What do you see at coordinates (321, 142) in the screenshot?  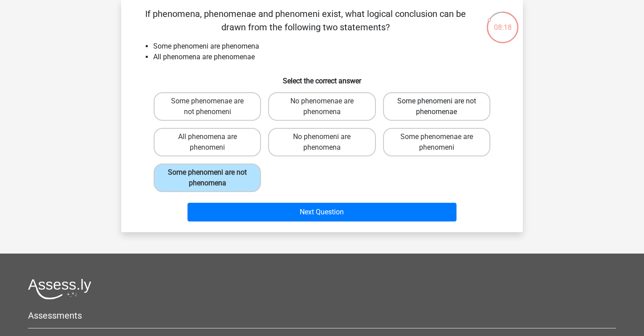 I see `label: No phenomeni are phenomena` at bounding box center [321, 142].